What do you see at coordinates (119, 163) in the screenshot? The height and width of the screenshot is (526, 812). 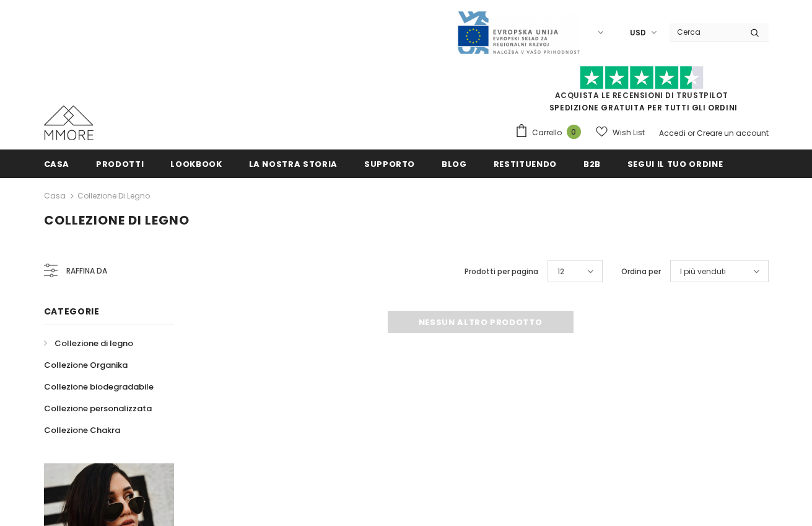 I see `a: Prodotti` at bounding box center [119, 163].